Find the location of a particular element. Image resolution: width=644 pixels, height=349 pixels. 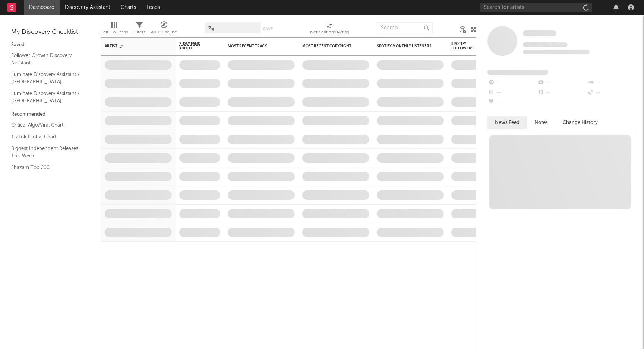

a: Follower Growth Discovery Assistant is located at coordinates (47, 59).